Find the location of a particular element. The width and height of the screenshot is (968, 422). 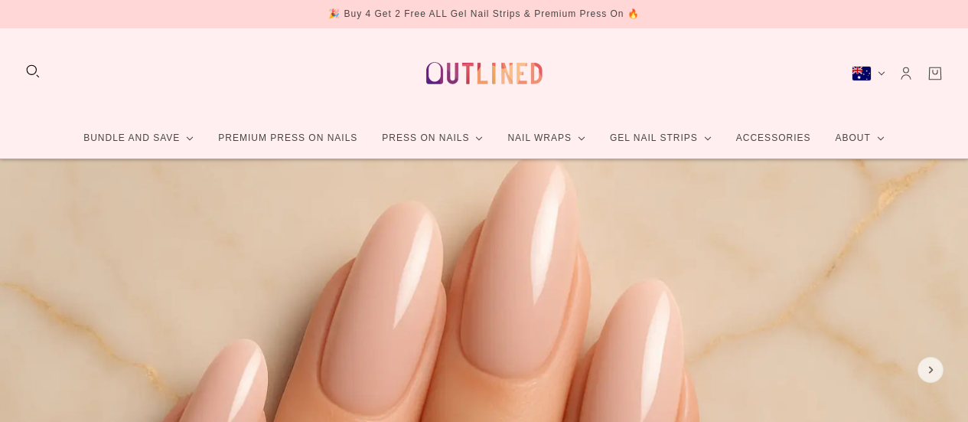

a: Cart is located at coordinates (935, 73).